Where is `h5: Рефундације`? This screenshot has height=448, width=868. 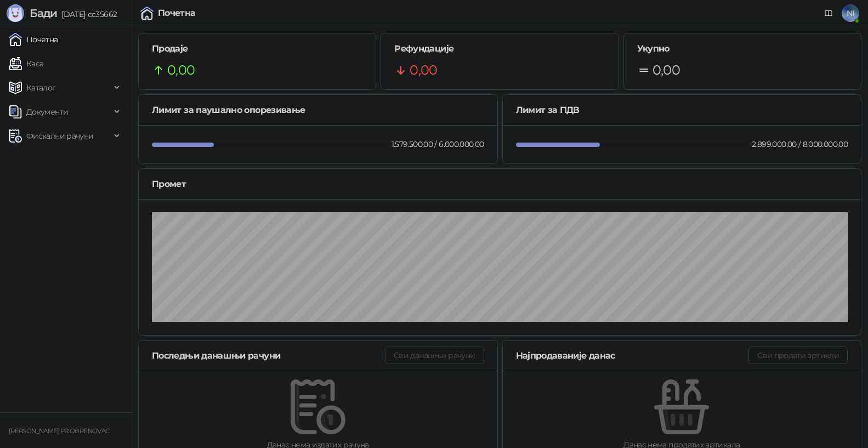 h5: Рефундације is located at coordinates (500, 49).